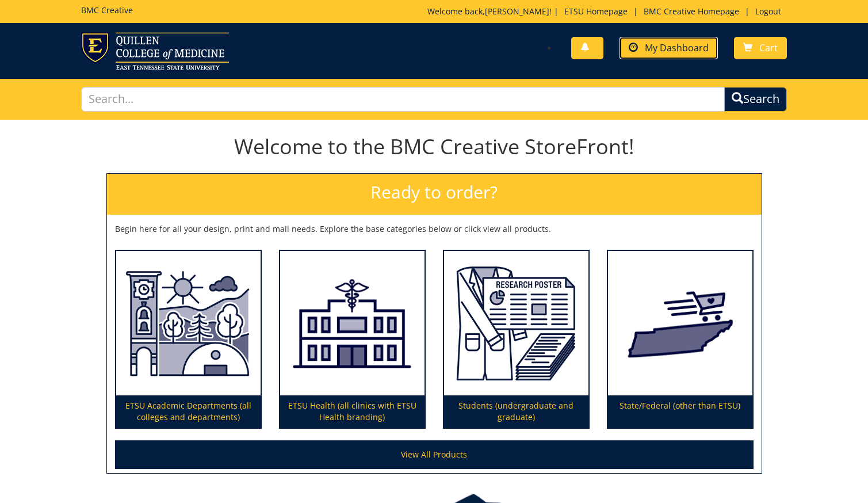 The width and height of the screenshot is (868, 503). What do you see at coordinates (755, 99) in the screenshot?
I see `button: Search` at bounding box center [755, 99].